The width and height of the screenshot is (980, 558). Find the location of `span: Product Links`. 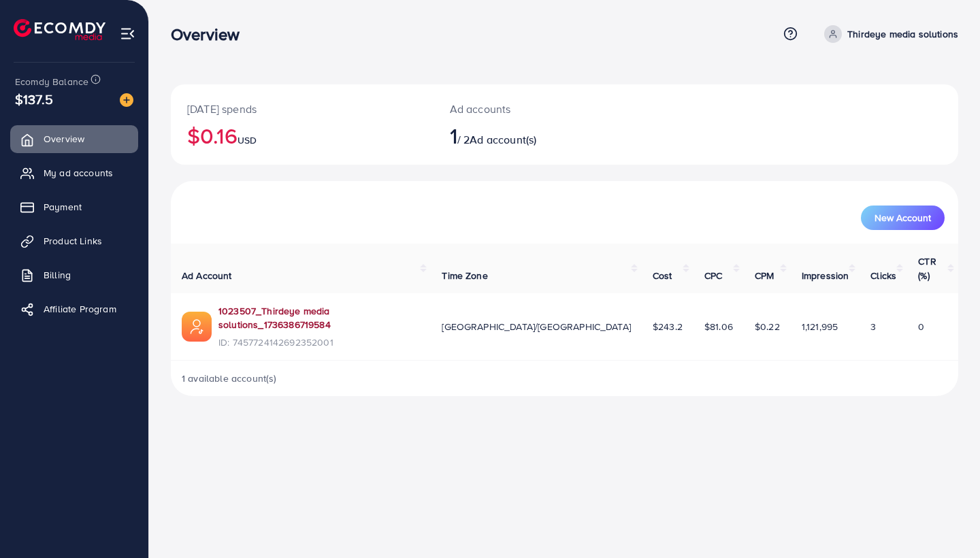

span: Product Links is located at coordinates (73, 241).